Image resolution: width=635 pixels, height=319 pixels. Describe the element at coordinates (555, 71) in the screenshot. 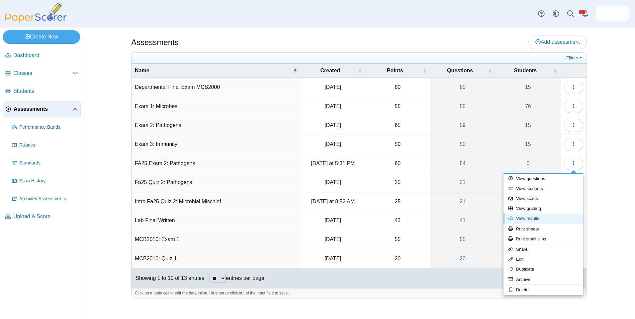

I see `span: Students : Activate to sort` at that location.